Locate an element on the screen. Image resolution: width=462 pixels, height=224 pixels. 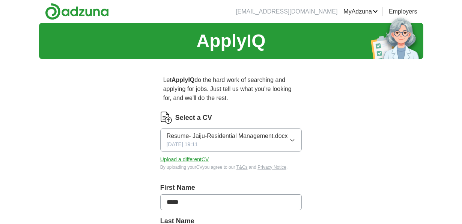
img: CV Icon is located at coordinates (166, 118).